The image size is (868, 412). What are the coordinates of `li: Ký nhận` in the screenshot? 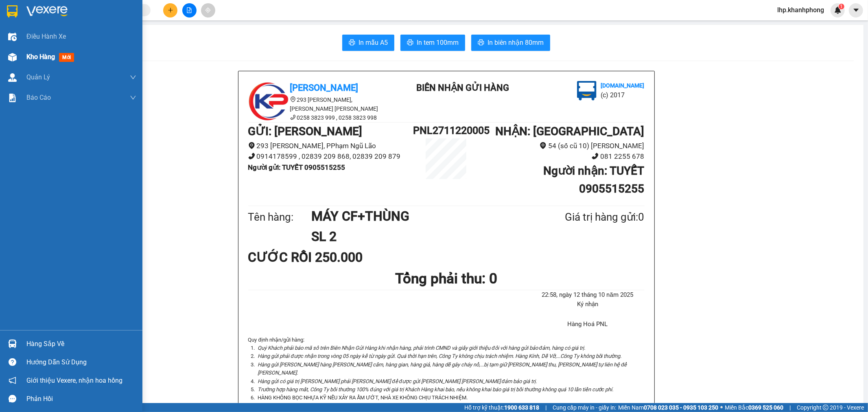 It's located at (587, 305).